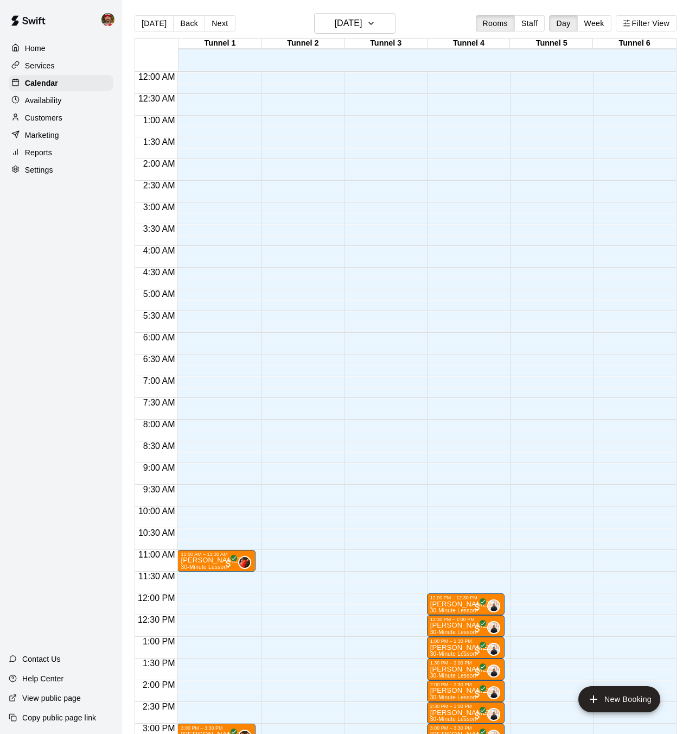 Image resolution: width=689 pixels, height=734 pixels. Describe the element at coordinates (61, 66) in the screenshot. I see `a: Services` at that location.